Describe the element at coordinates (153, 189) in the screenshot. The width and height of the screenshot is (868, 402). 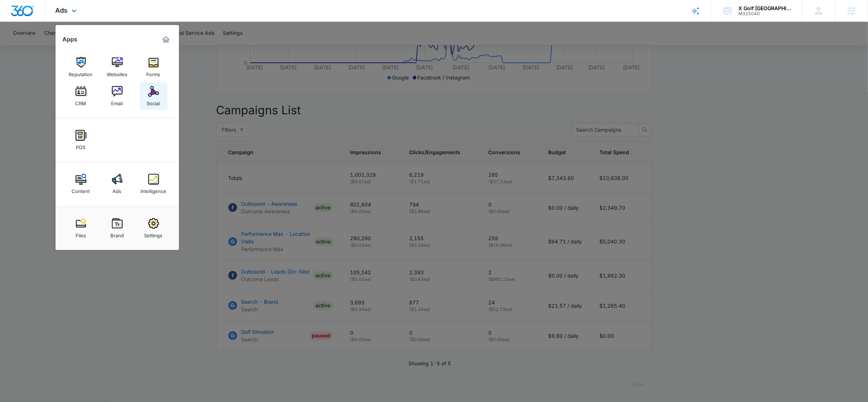
I see `div: Intelligence` at that location.